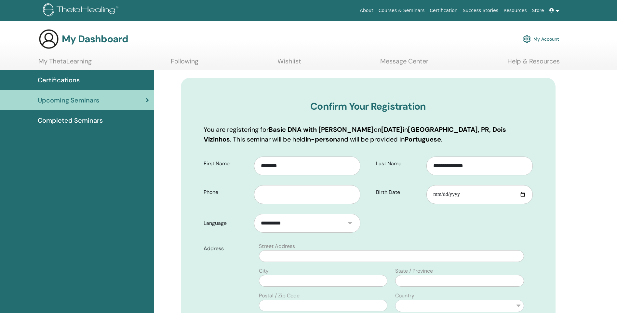  Describe the element at coordinates (423, 139) in the screenshot. I see `b: Portuguese` at that location.